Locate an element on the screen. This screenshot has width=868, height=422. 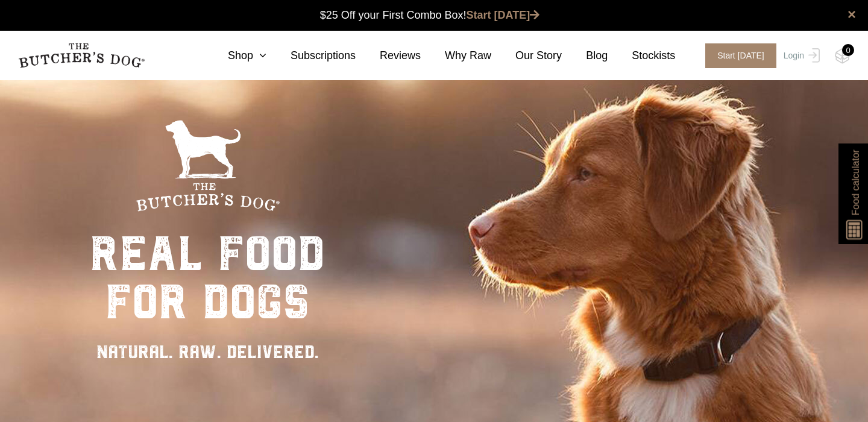
a: Blog is located at coordinates (585, 56).